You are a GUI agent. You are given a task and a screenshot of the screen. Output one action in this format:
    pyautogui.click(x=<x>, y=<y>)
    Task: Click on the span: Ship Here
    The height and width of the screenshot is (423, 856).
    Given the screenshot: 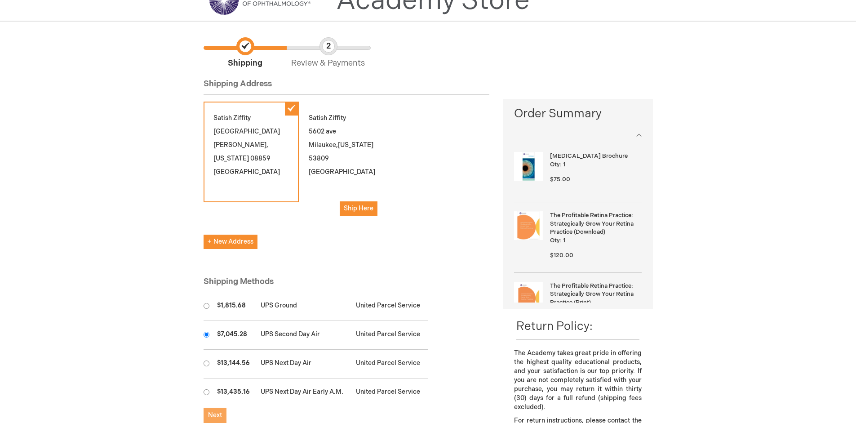 What is the action you would take?
    pyautogui.click(x=359, y=208)
    